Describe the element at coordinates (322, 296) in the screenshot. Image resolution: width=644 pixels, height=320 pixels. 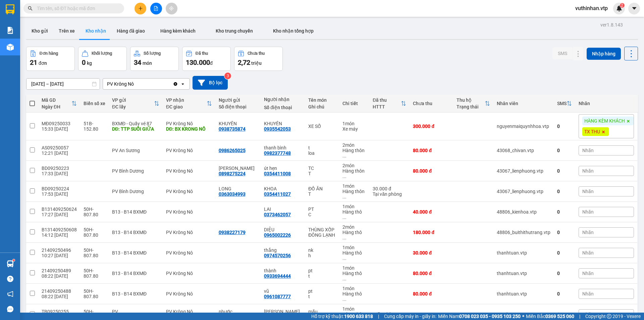
I see `div: t` at that location.